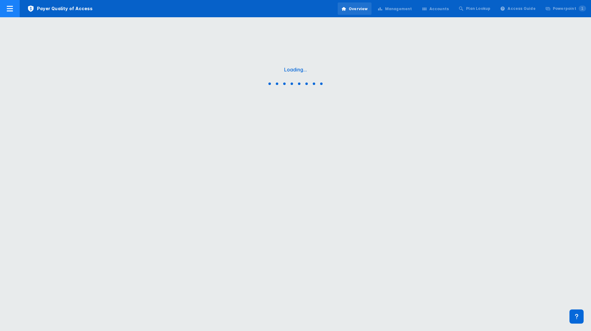 The image size is (591, 331). What do you see at coordinates (398, 9) in the screenshot?
I see `div: Management` at bounding box center [398, 9].